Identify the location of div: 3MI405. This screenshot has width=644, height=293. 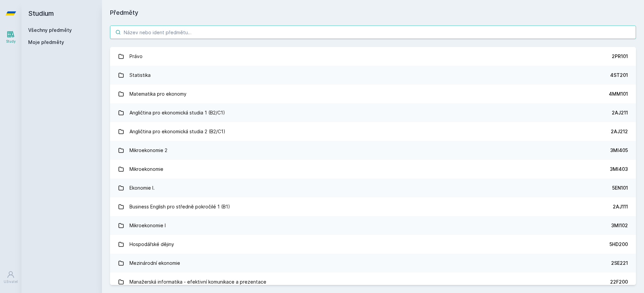
(619, 150).